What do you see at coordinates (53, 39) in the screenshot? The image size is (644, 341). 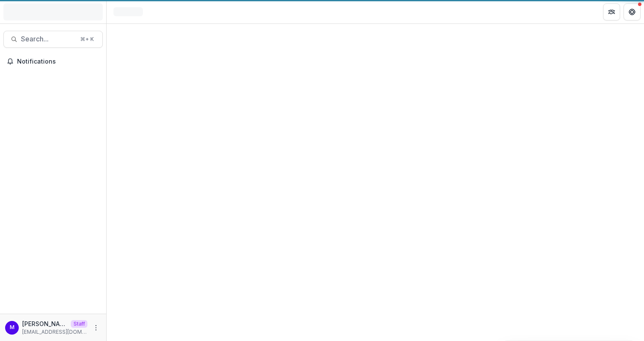 I see `button: Search...` at bounding box center [53, 39].